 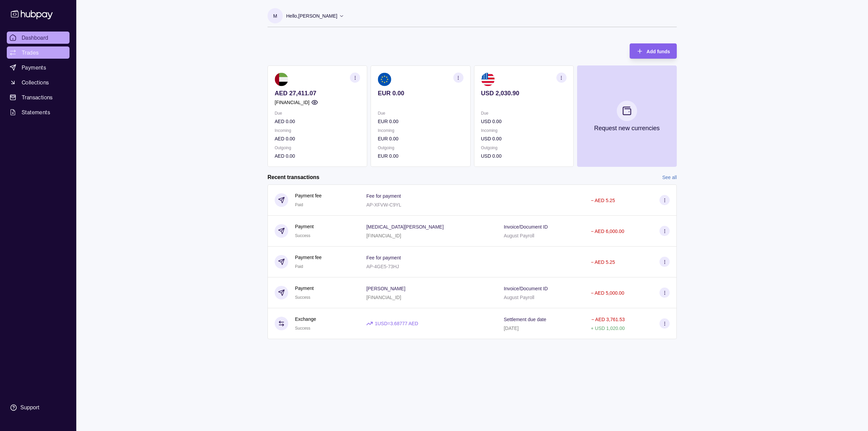 I want to click on p: − AED 3,761.53, so click(x=608, y=319).